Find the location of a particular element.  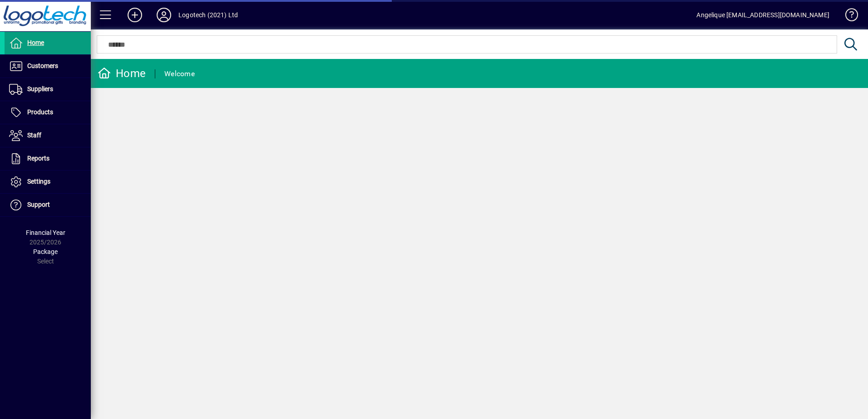

a: Reports is located at coordinates (48, 159).